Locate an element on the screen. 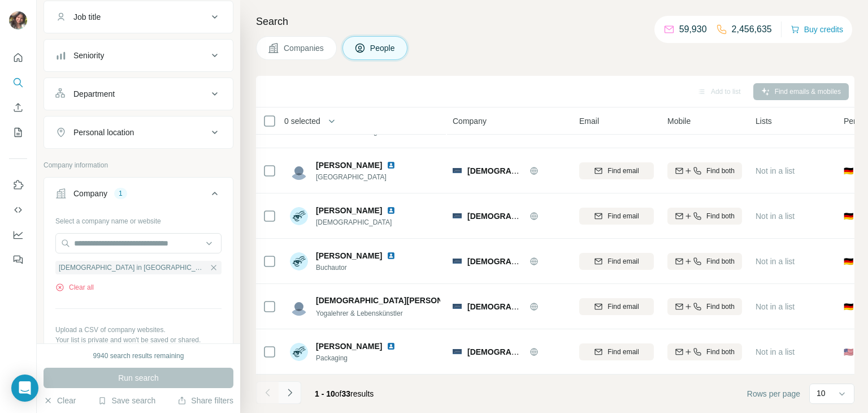 The width and height of the screenshot is (868, 413). div: Department is located at coordinates (94, 94).